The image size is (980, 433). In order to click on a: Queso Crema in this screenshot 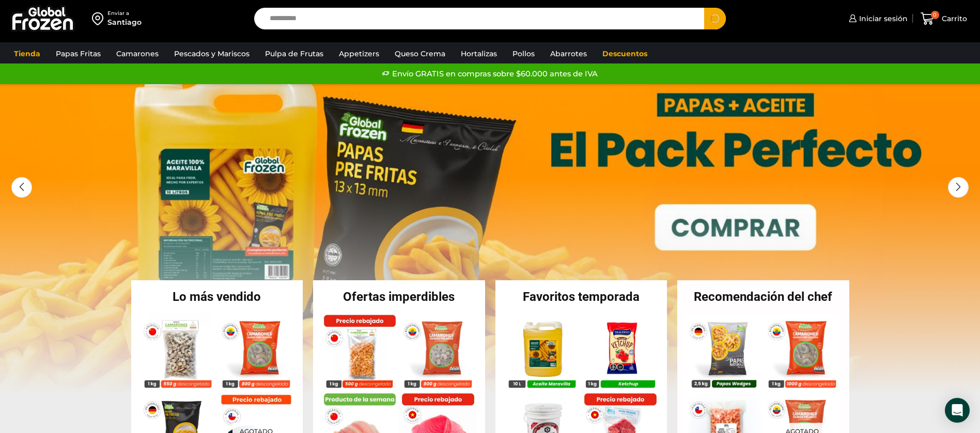, I will do `click(420, 54)`.